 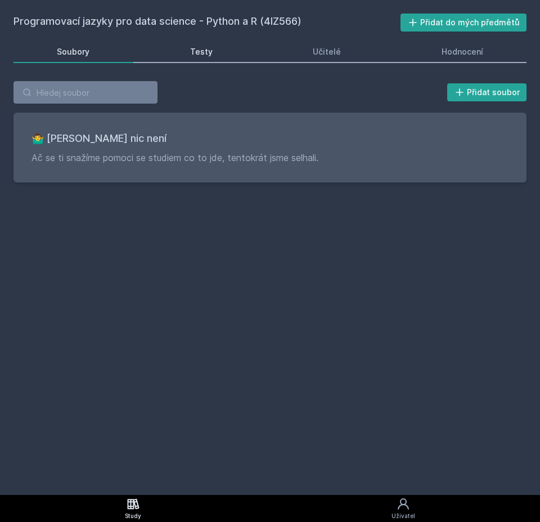 I want to click on a: Testy, so click(x=202, y=52).